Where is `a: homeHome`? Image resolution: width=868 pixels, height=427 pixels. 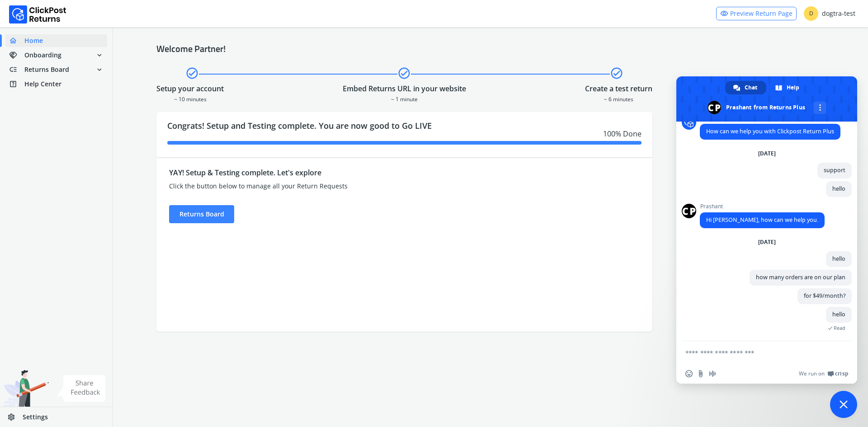
a: homeHome is located at coordinates (56, 41).